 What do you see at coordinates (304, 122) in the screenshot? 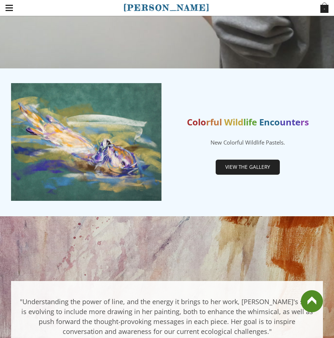
I see `font: rs` at bounding box center [304, 122].